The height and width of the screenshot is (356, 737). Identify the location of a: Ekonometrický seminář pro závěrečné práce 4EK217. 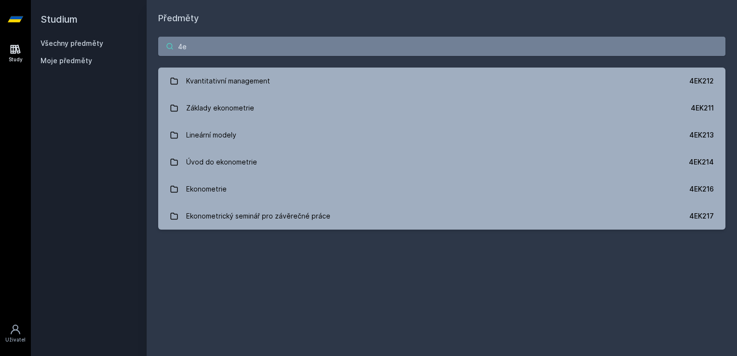
(442, 216).